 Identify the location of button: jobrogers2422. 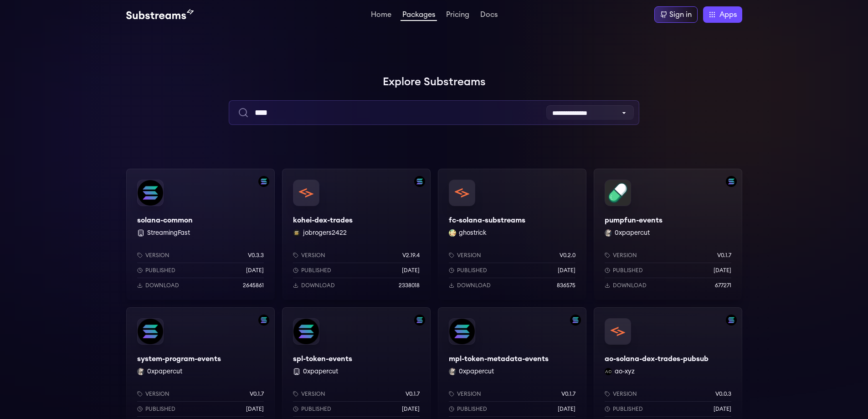
(325, 233).